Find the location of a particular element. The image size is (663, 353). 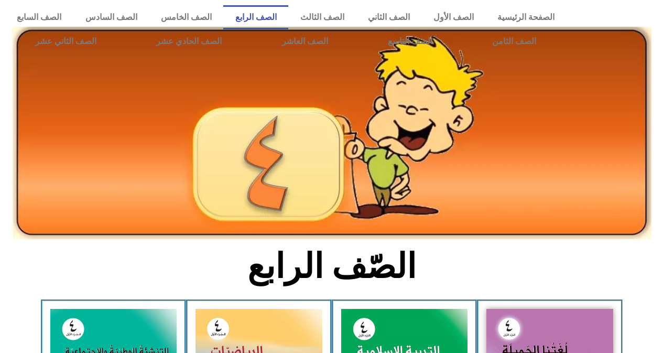

a: الصف الحادي عشر is located at coordinates (189, 41).